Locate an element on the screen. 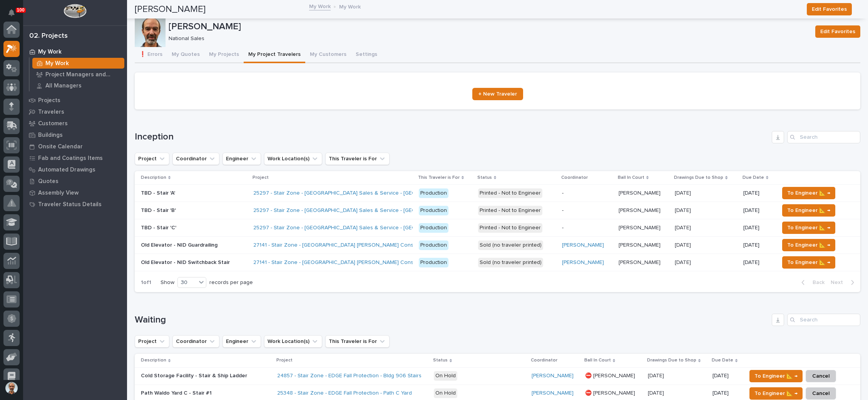  input: Search is located at coordinates (824, 137).